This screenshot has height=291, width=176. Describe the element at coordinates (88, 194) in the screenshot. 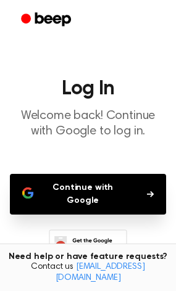

I see `button: Continue with Google` at that location.